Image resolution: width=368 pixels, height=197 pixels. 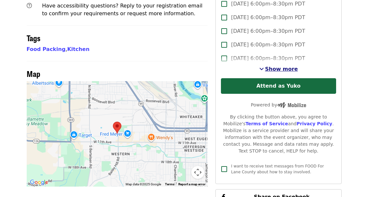 What do you see at coordinates (46, 49) in the screenshot?
I see `a: Food Packing` at bounding box center [46, 49].